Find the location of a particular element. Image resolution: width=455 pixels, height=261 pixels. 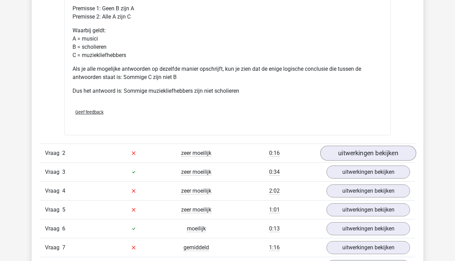

span: Geef feedback is located at coordinates (89, 112).